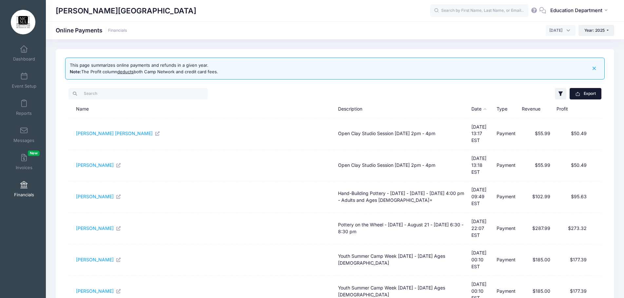 Image resolution: width=624 pixels, height=298 pixels. What do you see at coordinates (34, 153) in the screenshot?
I see `span: New` at bounding box center [34, 153].